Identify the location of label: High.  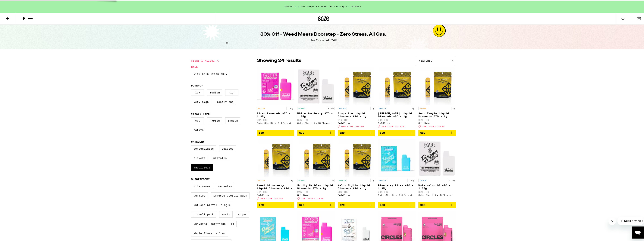
(232, 92).